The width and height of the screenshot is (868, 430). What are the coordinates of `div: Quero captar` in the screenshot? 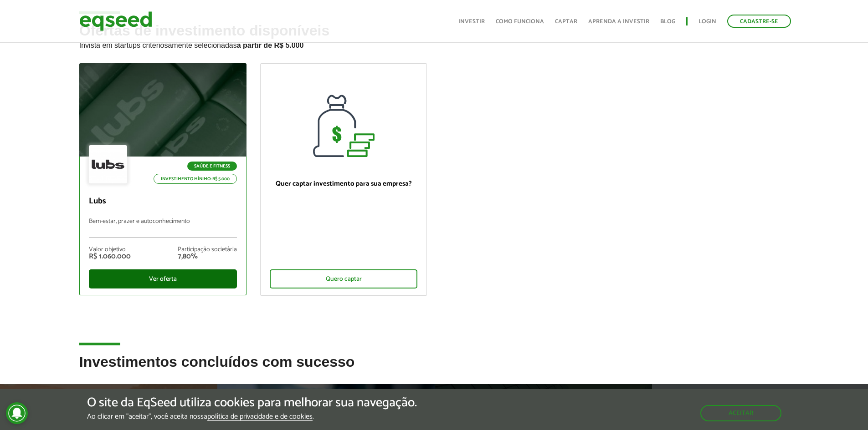 It's located at (343, 279).